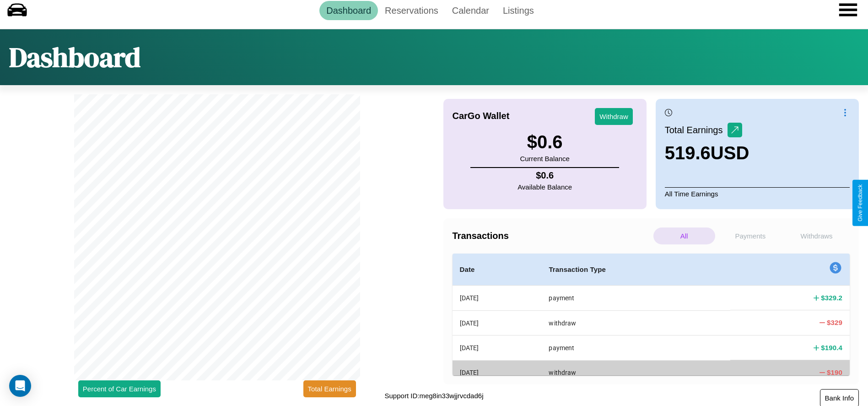 The image size is (868, 406). What do you see at coordinates (835, 372) in the screenshot?
I see `h4: $ 190` at bounding box center [835, 372].